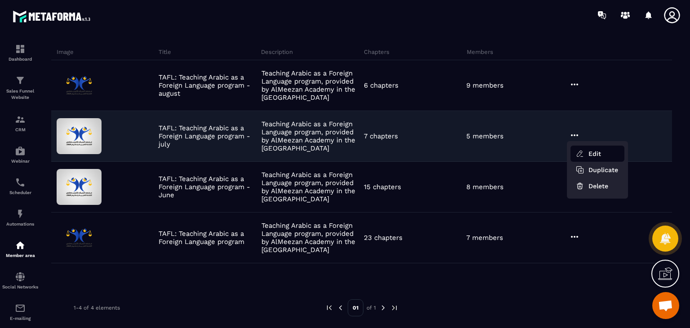 The width and height of the screenshot is (690, 328). What do you see at coordinates (20, 287) in the screenshot?
I see `p: Social Networks` at bounding box center [20, 287].